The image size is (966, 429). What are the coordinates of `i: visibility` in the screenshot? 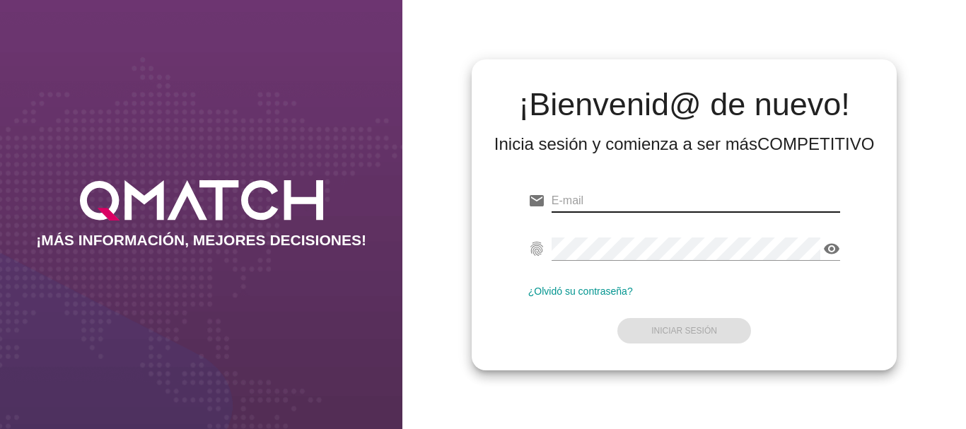 It's located at (832, 249).